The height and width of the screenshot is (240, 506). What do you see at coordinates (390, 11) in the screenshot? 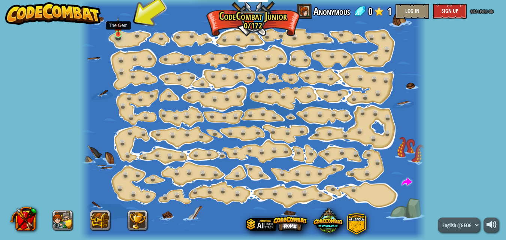
I see `span: 1` at bounding box center [390, 11].